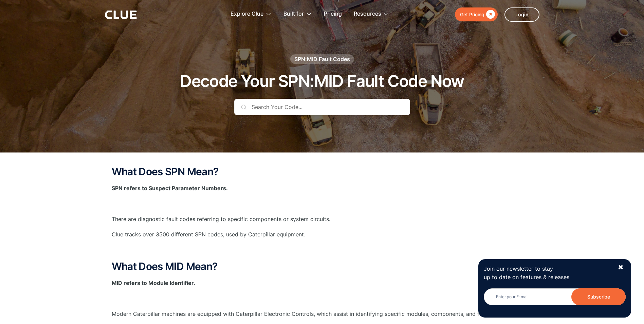 Image resolution: width=644 pixels, height=324 pixels. What do you see at coordinates (322, 171) in the screenshot?
I see `h2: What Does SPN Mean?` at bounding box center [322, 171].